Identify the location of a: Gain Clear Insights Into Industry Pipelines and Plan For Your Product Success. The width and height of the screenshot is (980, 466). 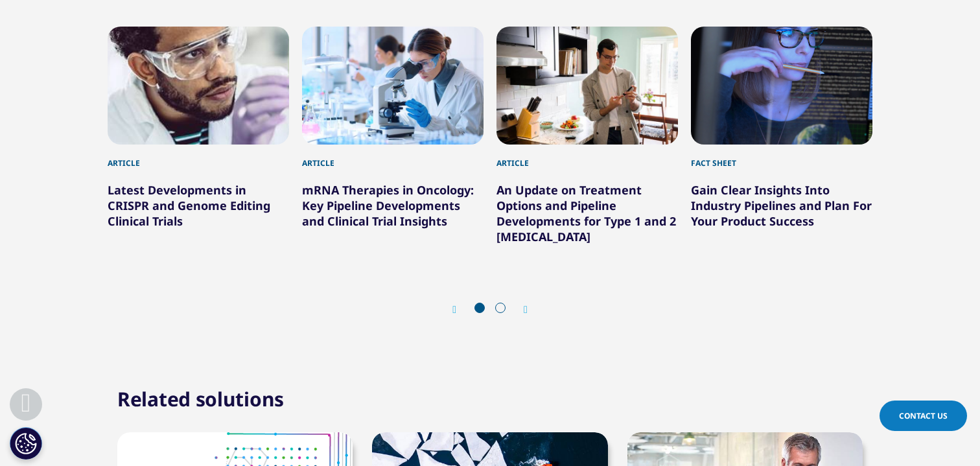
(781, 205).